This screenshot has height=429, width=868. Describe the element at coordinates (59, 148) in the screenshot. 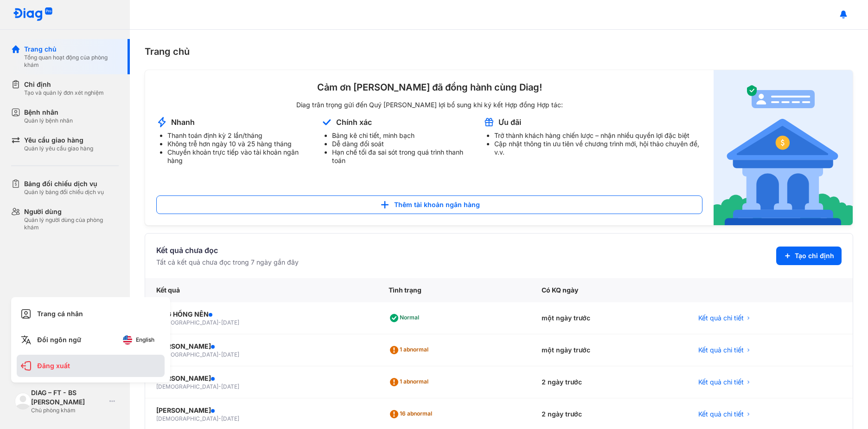

I see `div: Quản lý yêu cầu giao hàng` at that location.